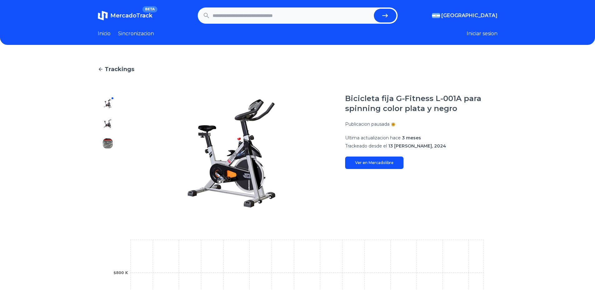 This screenshot has width=595, height=290. What do you see at coordinates (297, 69) in the screenshot?
I see `a: Trackings` at bounding box center [297, 69].